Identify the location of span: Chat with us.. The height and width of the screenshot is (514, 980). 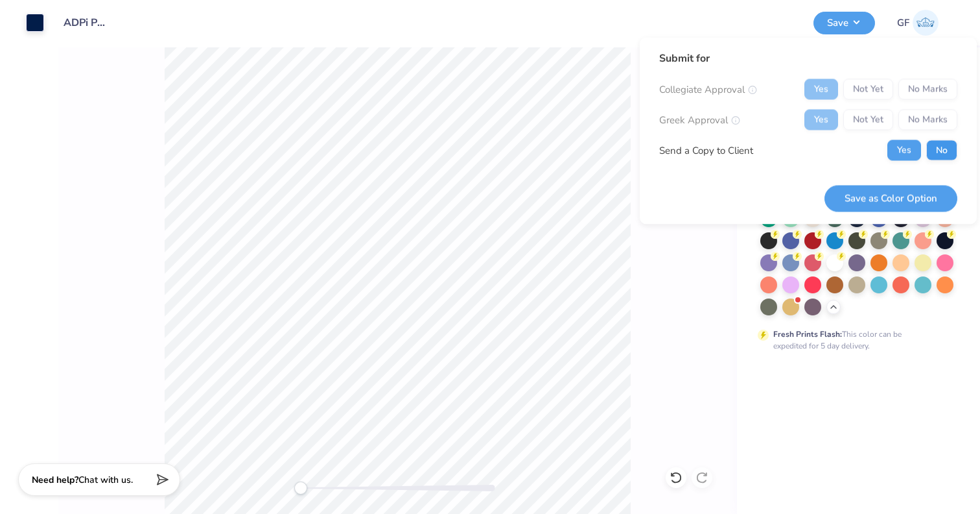
(106, 479).